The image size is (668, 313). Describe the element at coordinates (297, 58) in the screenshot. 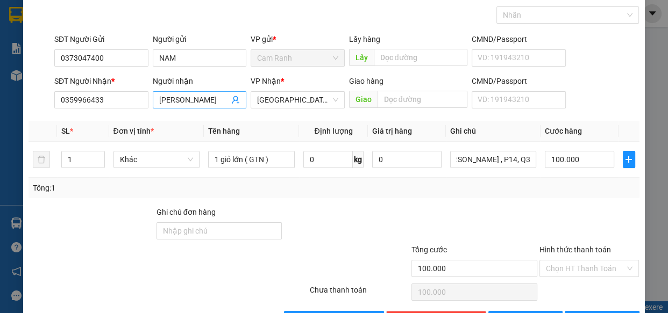

I see `span: Cam Ranh` at that location.